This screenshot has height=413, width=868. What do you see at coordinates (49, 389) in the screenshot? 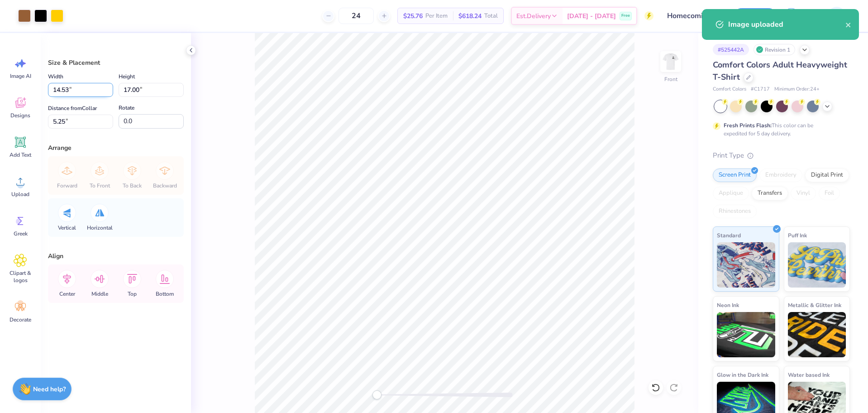
I see `strong: Need help?` at bounding box center [49, 389].